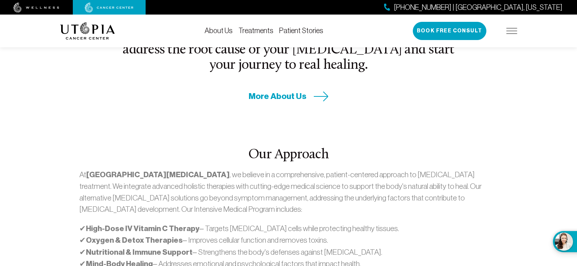 The image size is (577, 266). Describe the element at coordinates (218, 31) in the screenshot. I see `a: About Us` at that location.